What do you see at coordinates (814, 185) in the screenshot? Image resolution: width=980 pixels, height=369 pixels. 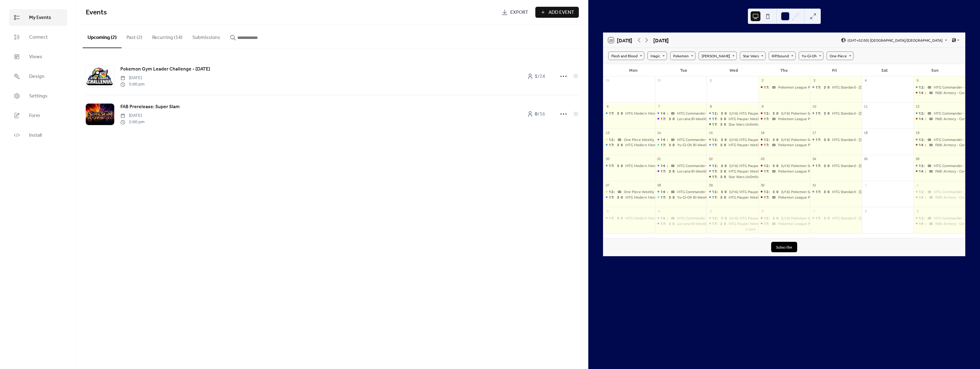 I see `div: 31` at bounding box center [814, 185].